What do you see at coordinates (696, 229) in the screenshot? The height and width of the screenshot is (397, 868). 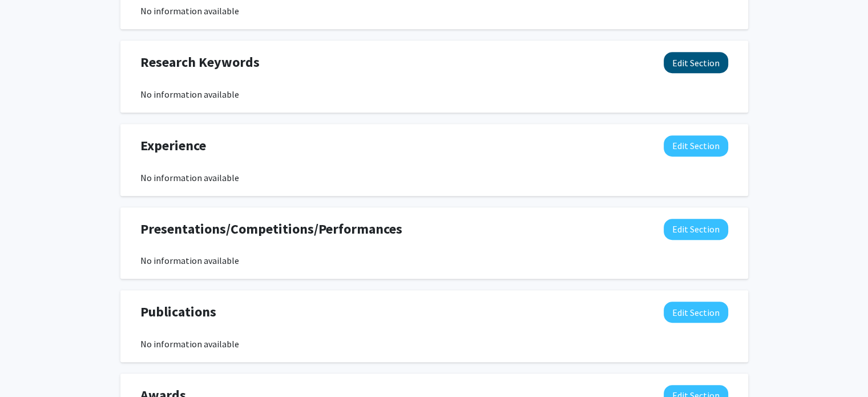 I see `button: Edit Presentations/Competitions/Performances` at bounding box center [696, 229].